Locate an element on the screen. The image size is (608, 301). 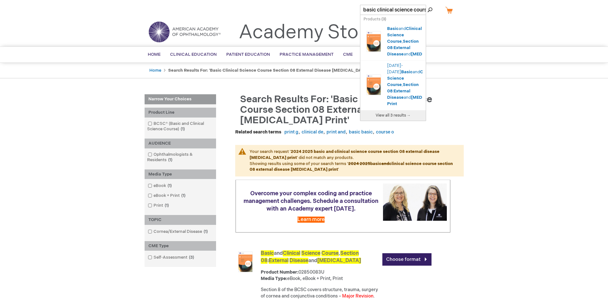
a: BCSC® (Basic and Clinical Science Course)1 is located at coordinates (180, 127).